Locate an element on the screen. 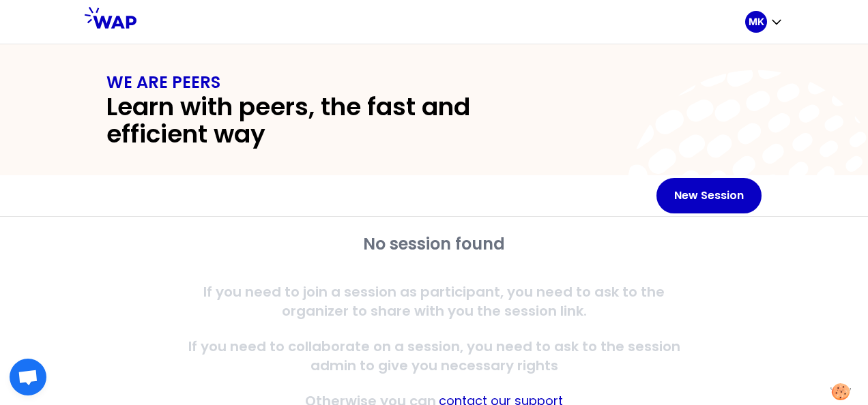  div: Open chat is located at coordinates (28, 377).